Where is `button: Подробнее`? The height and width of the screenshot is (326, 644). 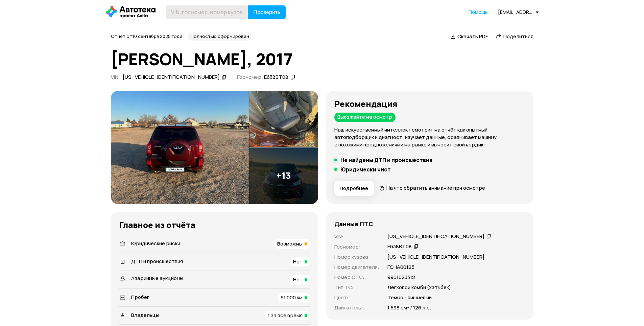 button: Подробнее is located at coordinates (354, 189).